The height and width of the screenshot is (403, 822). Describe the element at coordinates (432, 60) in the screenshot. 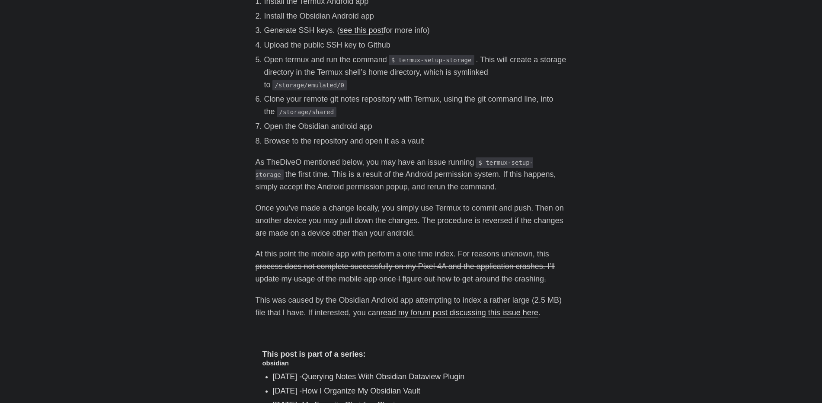

I see `code: $ termux-setup-storage` at that location.